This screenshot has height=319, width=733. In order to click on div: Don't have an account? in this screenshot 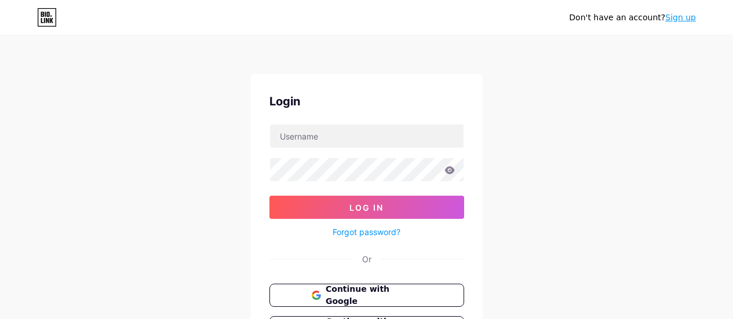, I will do `click(632, 17)`.